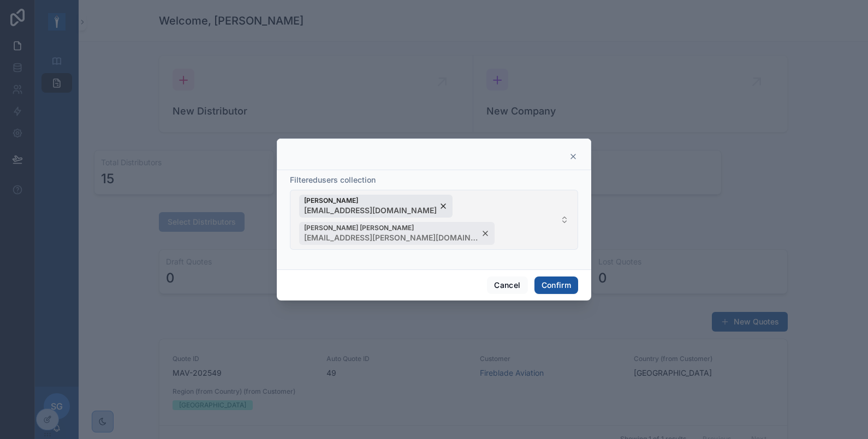  Describe the element at coordinates (397, 234) in the screenshot. I see `button: Unselect 19` at that location.